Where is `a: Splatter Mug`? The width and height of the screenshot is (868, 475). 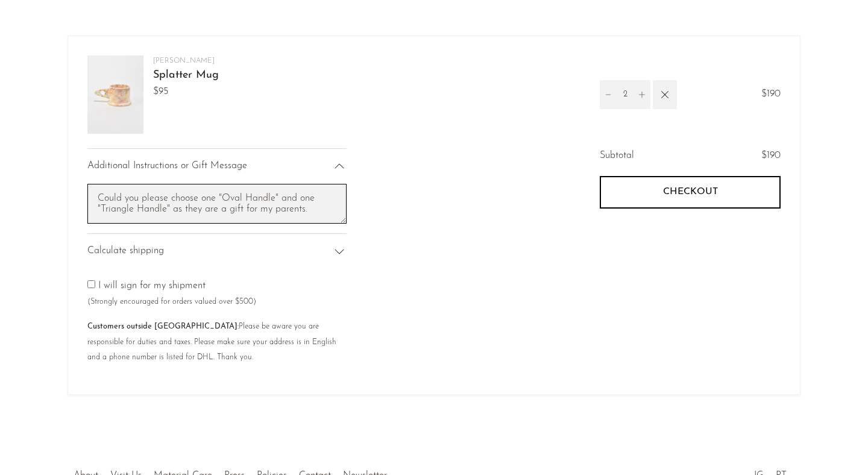 a: Splatter Mug is located at coordinates (186, 76).